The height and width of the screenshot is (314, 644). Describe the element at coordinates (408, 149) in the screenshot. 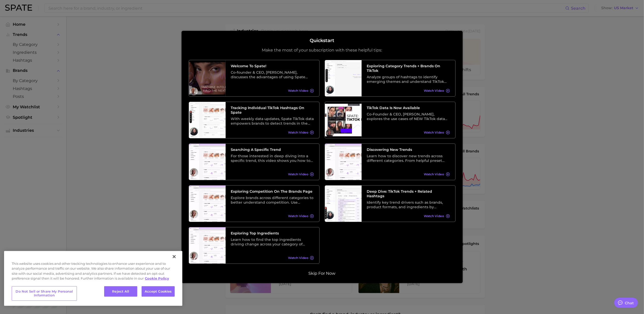

I see `h3: Discovering New Trends` at that location.